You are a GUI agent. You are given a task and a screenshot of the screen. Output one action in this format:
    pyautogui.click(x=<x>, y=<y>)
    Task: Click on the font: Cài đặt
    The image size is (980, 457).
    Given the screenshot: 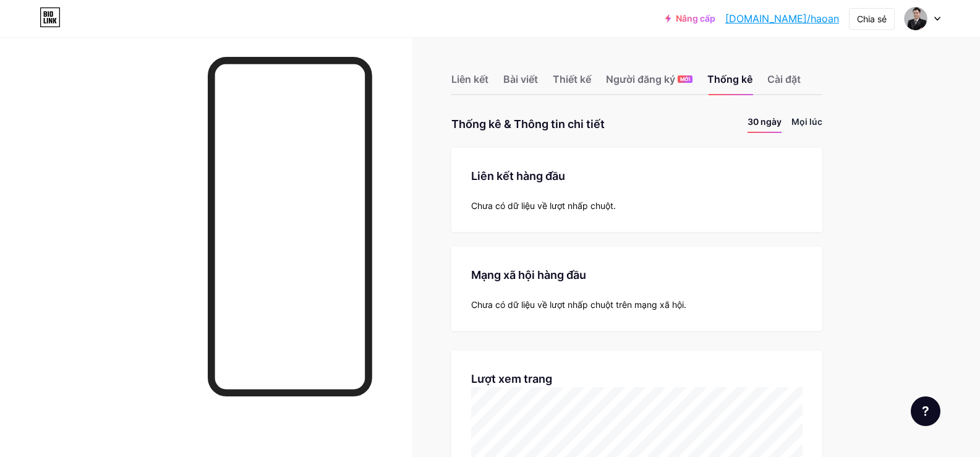 What is the action you would take?
    pyautogui.click(x=783, y=79)
    